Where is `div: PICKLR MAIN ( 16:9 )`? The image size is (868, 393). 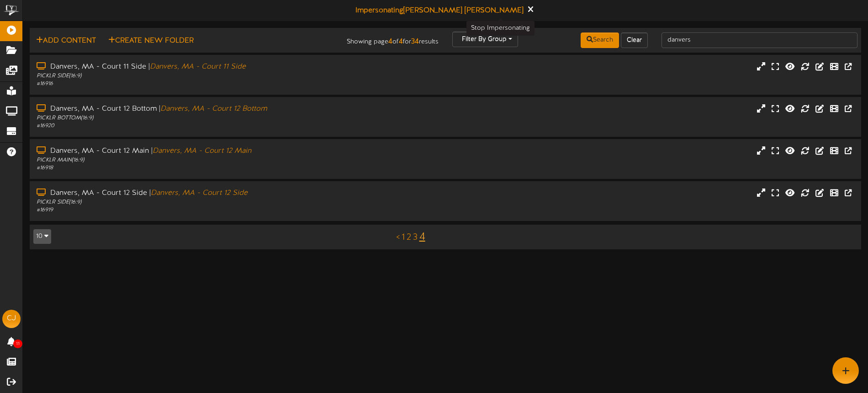 div: PICKLR MAIN ( 16:9 ) is located at coordinates (202, 160).